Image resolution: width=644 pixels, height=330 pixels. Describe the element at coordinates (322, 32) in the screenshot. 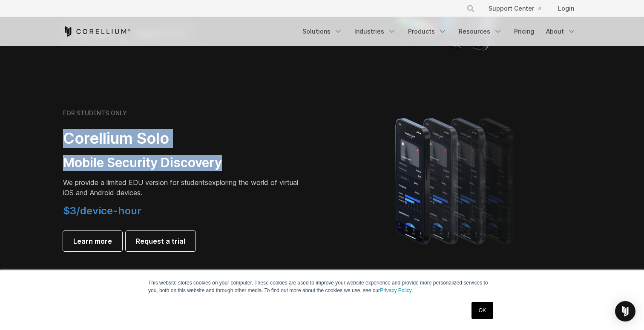

I see `a: Solutions` at that location.